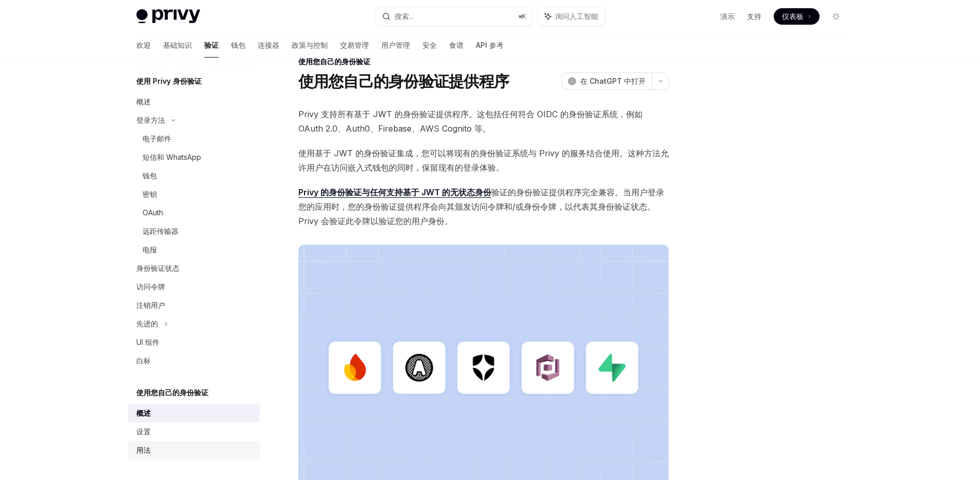 This screenshot has height=480, width=980. Describe the element at coordinates (836, 16) in the screenshot. I see `button: 切换暗模式` at that location.